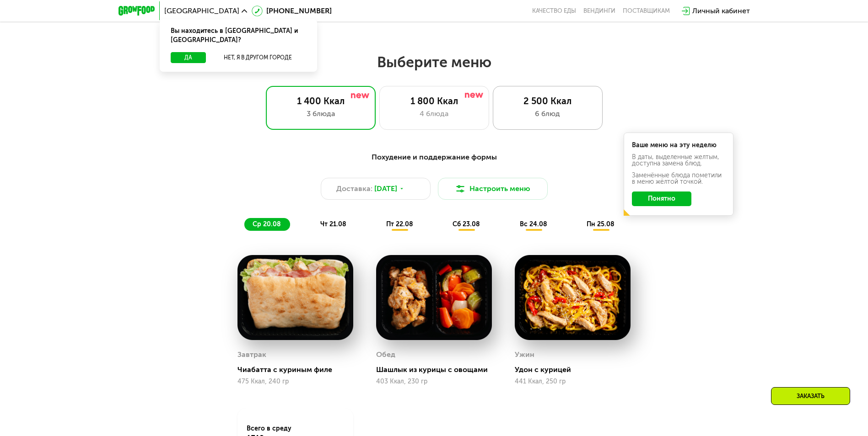 This screenshot has height=436, width=868. What do you see at coordinates (554, 11) in the screenshot?
I see `a: Качество еды` at bounding box center [554, 11].